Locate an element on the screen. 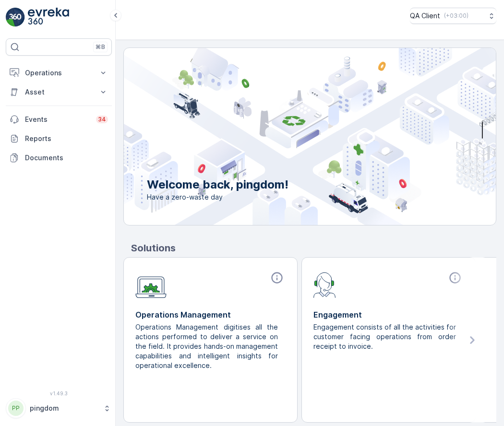  p: Documents is located at coordinates (67, 158).